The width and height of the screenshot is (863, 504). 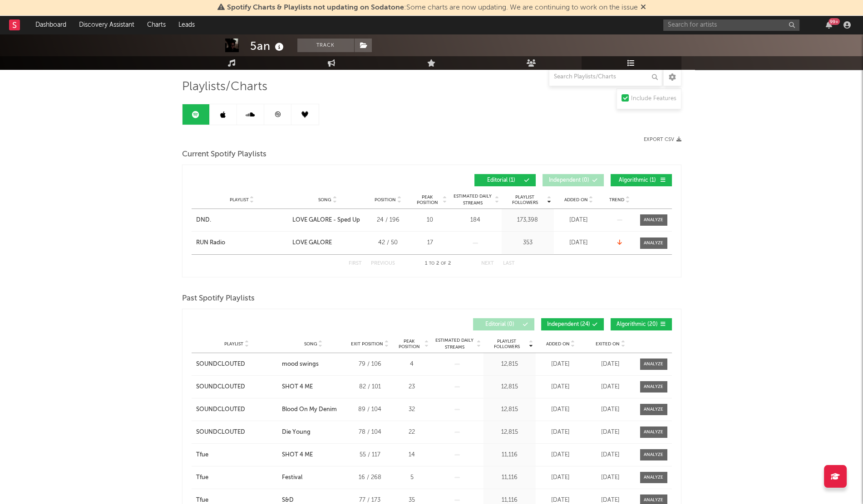 I want to click on a: Discovery Assistant, so click(x=107, y=25).